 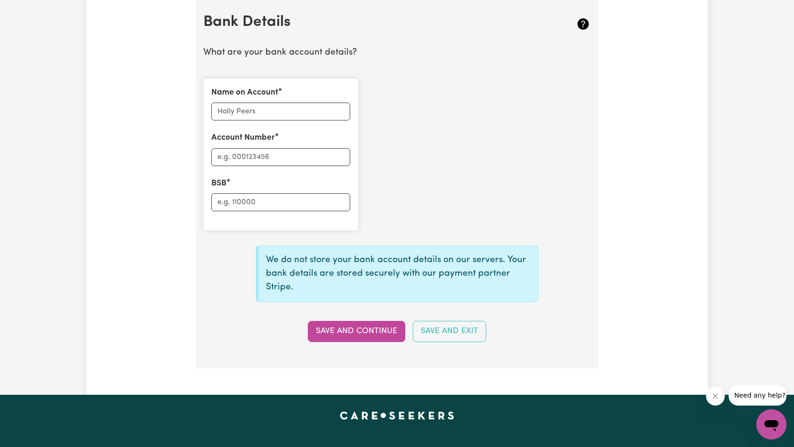 What do you see at coordinates (280, 157) in the screenshot?
I see `input: e.g. 000123456` at bounding box center [280, 157].